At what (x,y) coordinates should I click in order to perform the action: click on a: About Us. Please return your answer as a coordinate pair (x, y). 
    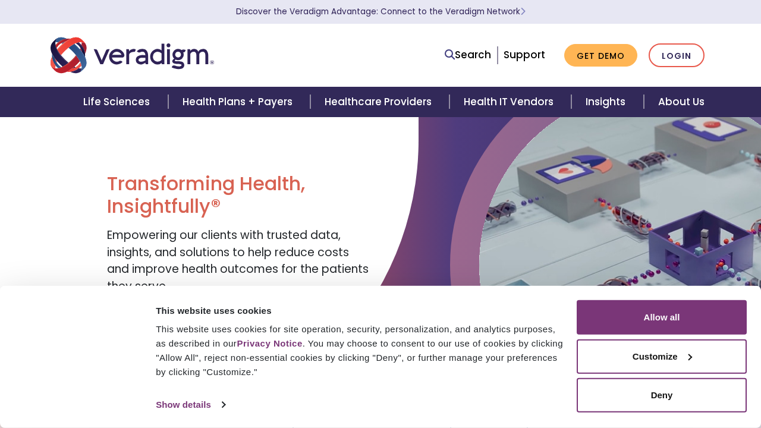
    Looking at the image, I should click on (682, 102).